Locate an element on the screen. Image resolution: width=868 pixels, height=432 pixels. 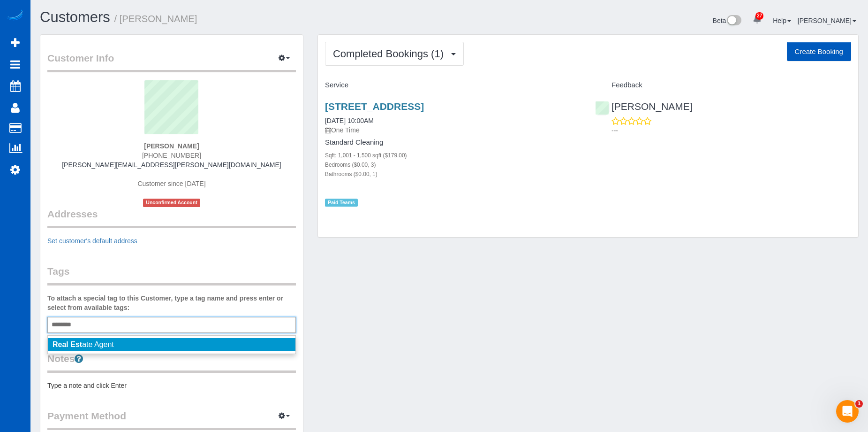
span: Unconfirmed Account is located at coordinates (171, 203).